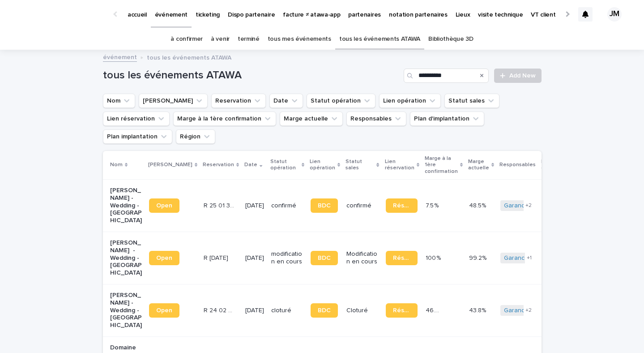  I want to click on p: R 25 01 2071, so click(217, 258).